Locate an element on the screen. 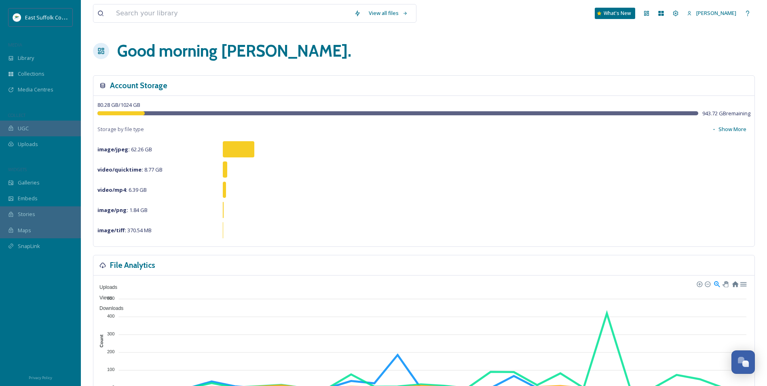 This screenshot has width=767, height=386. span: 8.77 GB is located at coordinates (130, 169).